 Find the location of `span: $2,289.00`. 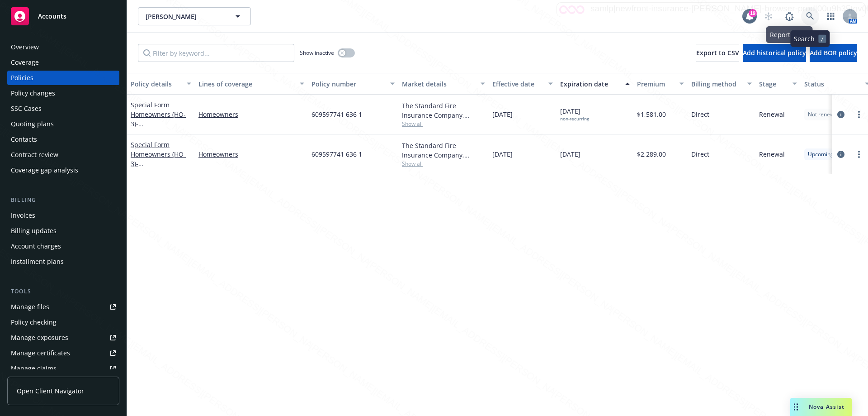

span: $2,289.00 is located at coordinates (651, 154).